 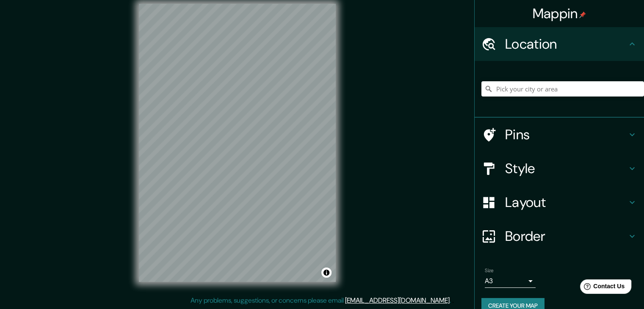 What do you see at coordinates (559, 14) in the screenshot?
I see `h4: Mappin` at bounding box center [559, 14].